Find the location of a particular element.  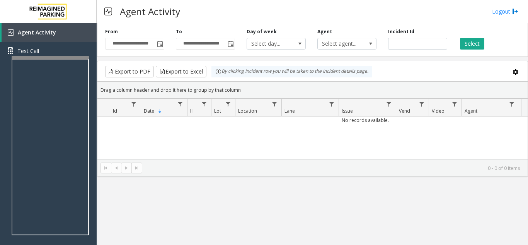

img: 'icon' is located at coordinates (11, 32).